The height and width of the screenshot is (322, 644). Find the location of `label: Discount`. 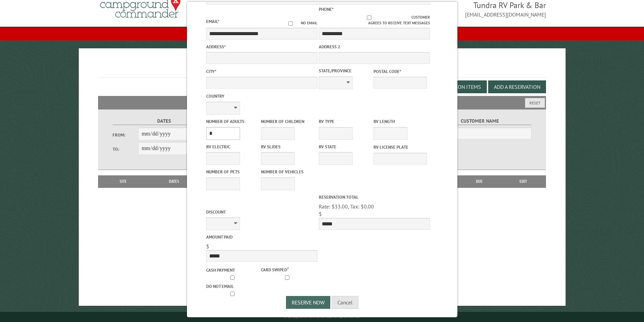

label: Discount is located at coordinates (262, 212).